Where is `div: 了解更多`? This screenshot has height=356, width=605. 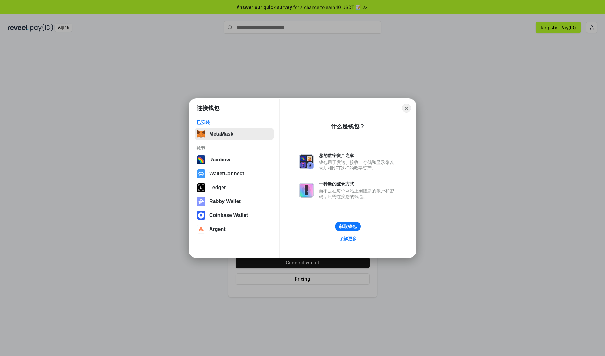
div: 了解更多 is located at coordinates (348, 239).